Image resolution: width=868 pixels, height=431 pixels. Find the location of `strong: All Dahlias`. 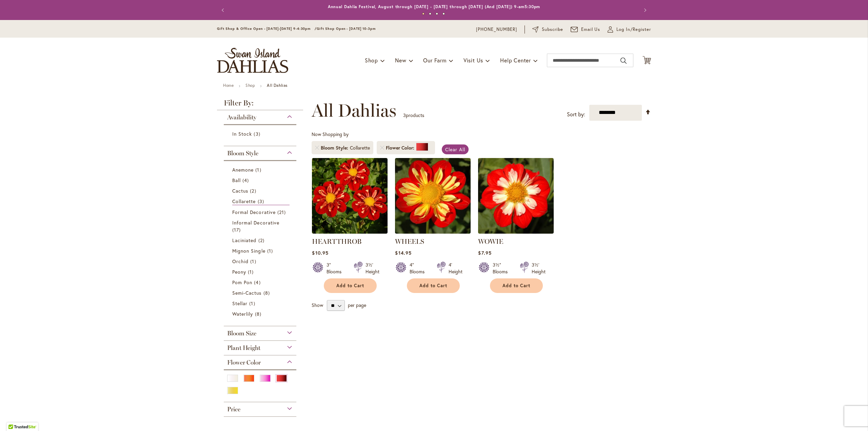

strong: All Dahlias is located at coordinates (277, 85).